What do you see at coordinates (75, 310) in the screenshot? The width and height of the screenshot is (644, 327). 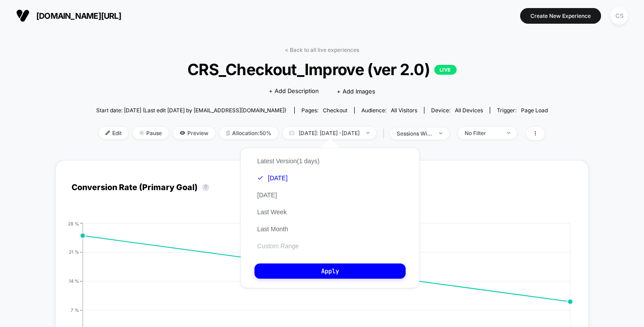 I see `tspan: 7 %` at bounding box center [75, 310].